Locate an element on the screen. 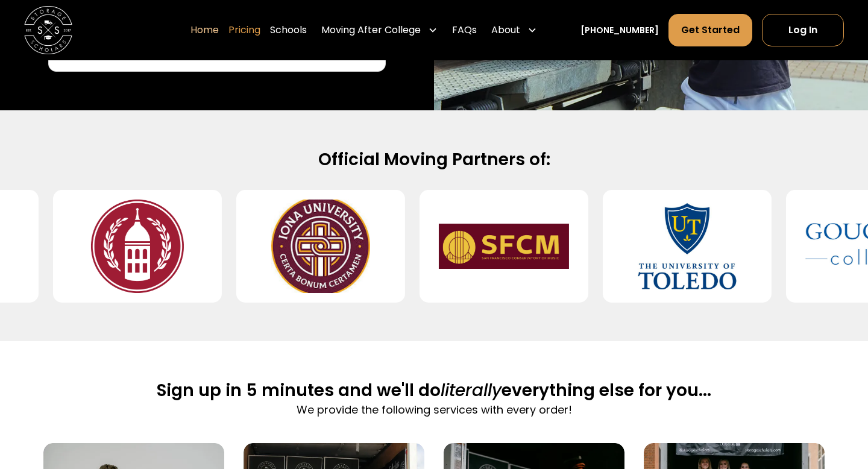  h2: Sign up in 5 minutes and we'll do everything else for you... is located at coordinates (434, 391).